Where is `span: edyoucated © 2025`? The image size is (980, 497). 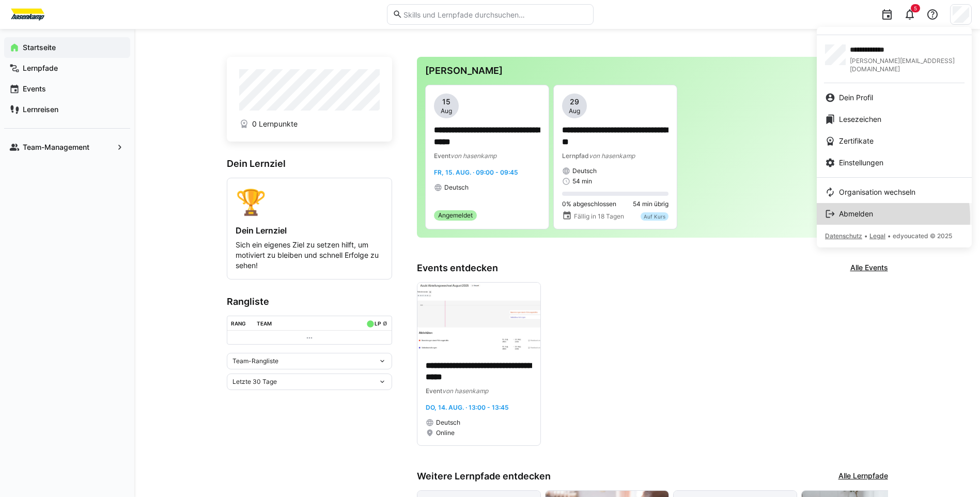
span: edyoucated © 2025 is located at coordinates (922, 235).